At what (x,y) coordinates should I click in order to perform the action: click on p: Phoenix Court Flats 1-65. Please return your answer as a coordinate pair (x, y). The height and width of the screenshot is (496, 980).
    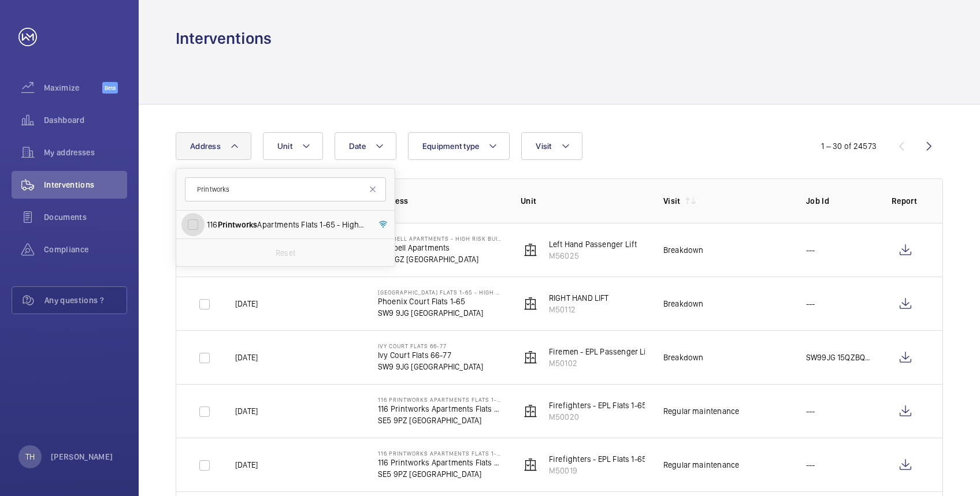
    Looking at the image, I should click on (440, 302).